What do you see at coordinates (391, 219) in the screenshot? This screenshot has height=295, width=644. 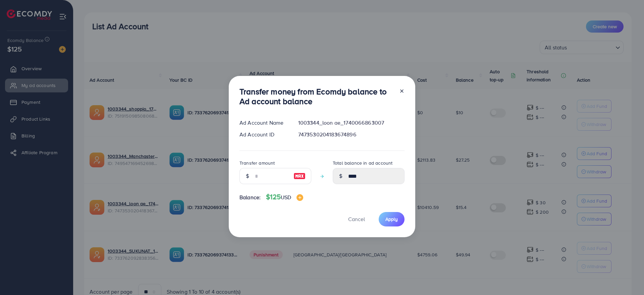 I see `button: Apply` at bounding box center [391, 219].